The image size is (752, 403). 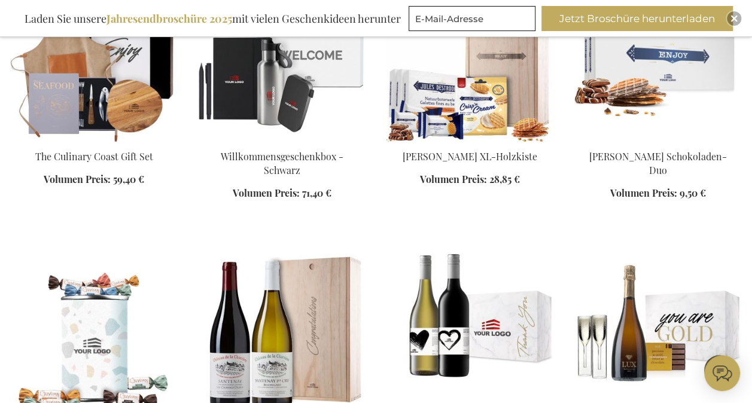 What do you see at coordinates (169, 19) in the screenshot?
I see `b: Jahresendbroschüre 2025` at bounding box center [169, 19].